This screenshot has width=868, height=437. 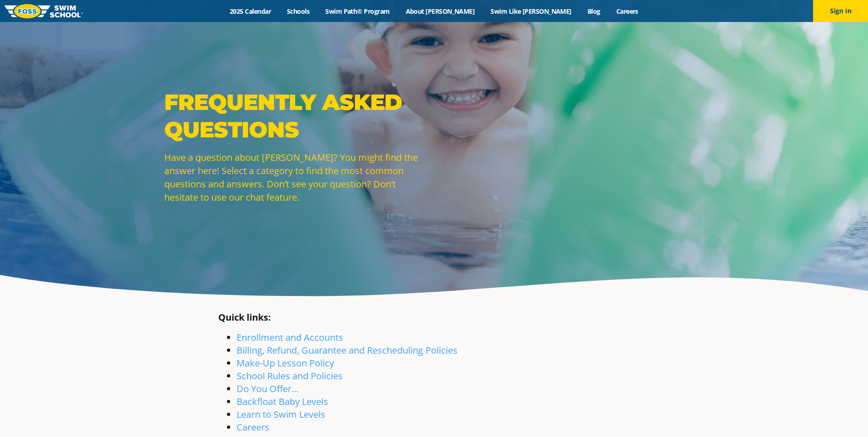 I want to click on a: Do You Offer…, so click(x=268, y=389).